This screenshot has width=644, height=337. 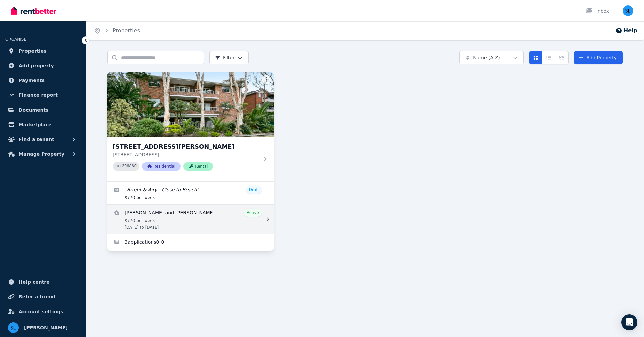 What do you see at coordinates (42, 110) in the screenshot?
I see `a: Documents` at bounding box center [42, 110].